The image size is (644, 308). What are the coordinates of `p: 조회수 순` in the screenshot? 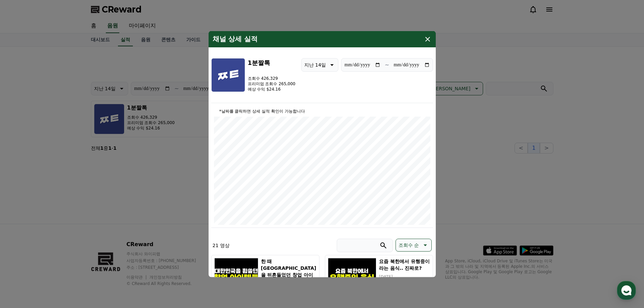 It's located at (409, 245).